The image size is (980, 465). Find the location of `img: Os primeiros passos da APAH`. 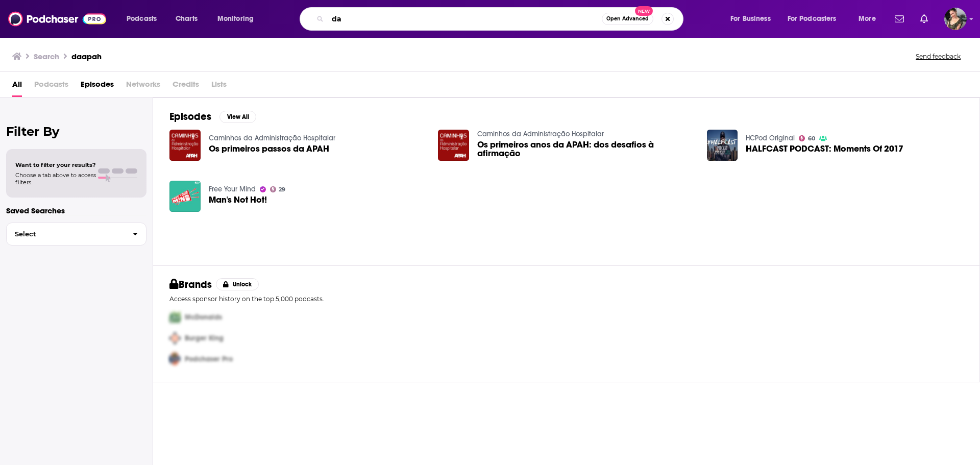

img: Os primeiros passos da APAH is located at coordinates (185, 145).